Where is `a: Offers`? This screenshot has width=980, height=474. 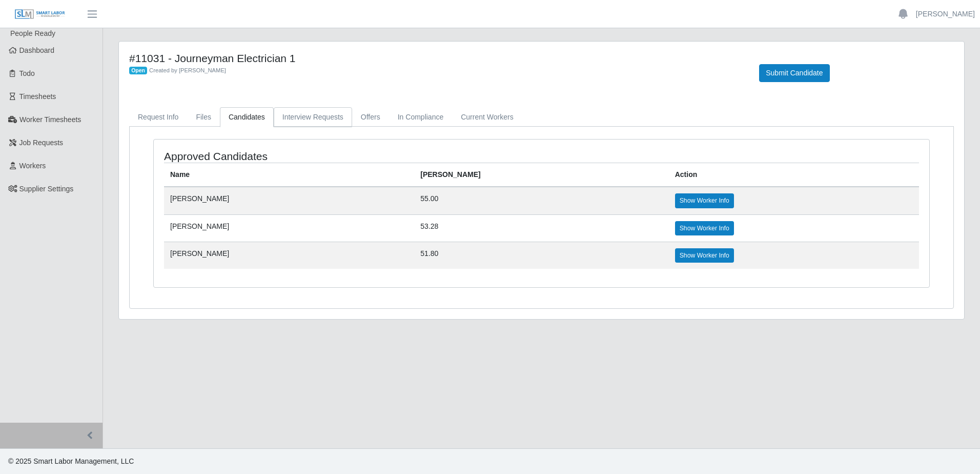
a: Offers is located at coordinates (370, 117).